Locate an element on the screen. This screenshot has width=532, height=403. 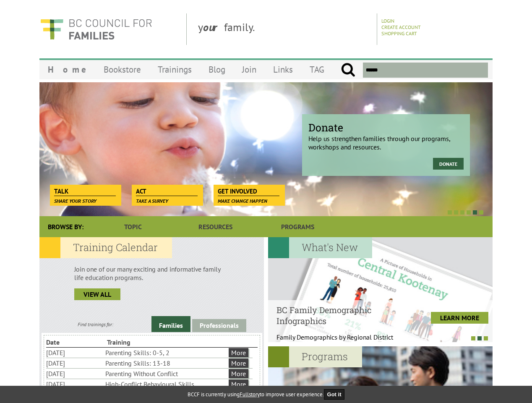
a: Login is located at coordinates (388, 20).